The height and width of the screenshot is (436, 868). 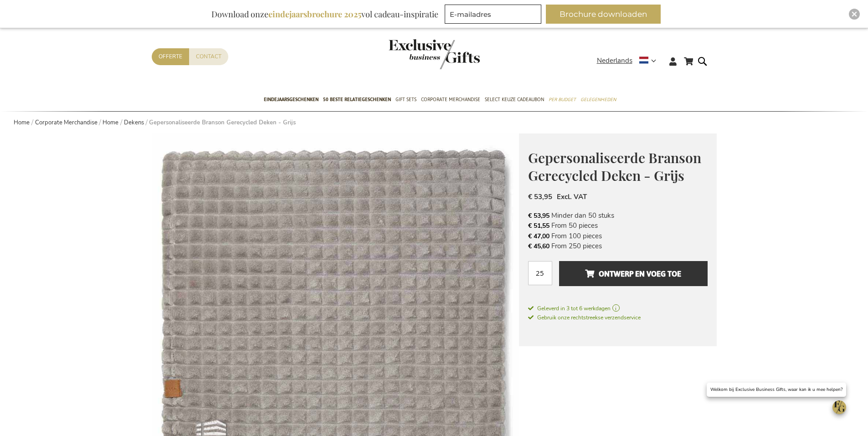 What do you see at coordinates (406, 99) in the screenshot?
I see `span: Gift Sets` at bounding box center [406, 99].